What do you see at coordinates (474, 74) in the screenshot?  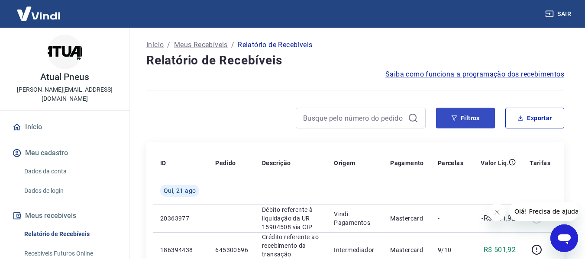 I see `span: Saiba como funciona a programação dos recebimentos` at bounding box center [474, 74].